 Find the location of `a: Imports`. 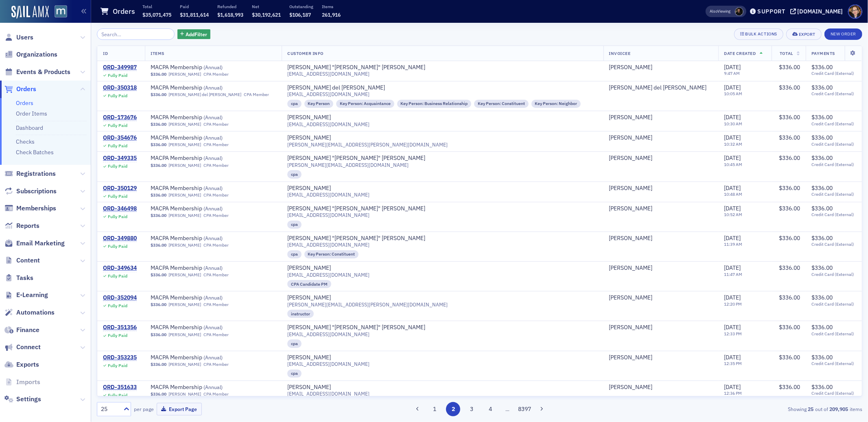

a: Imports is located at coordinates (22, 382).